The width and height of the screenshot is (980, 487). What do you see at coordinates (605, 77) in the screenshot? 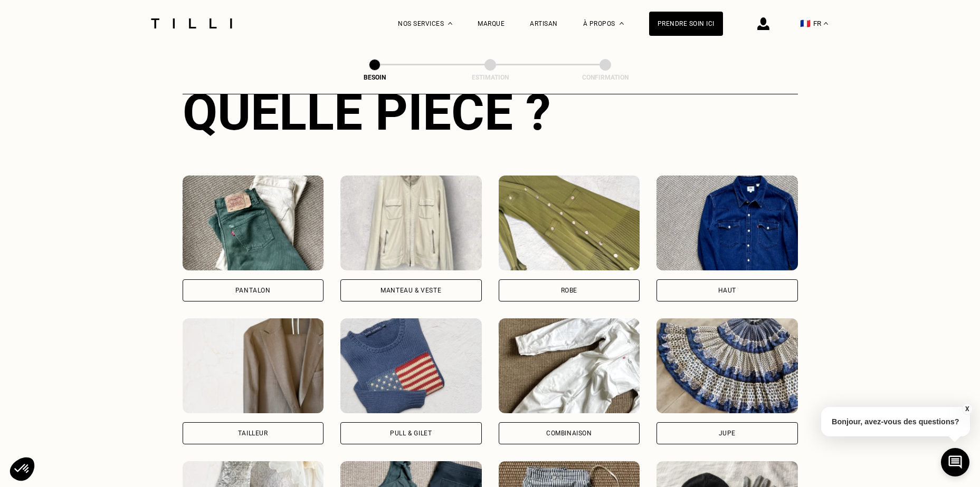
I see `div: Confirmation` at bounding box center [605, 77].